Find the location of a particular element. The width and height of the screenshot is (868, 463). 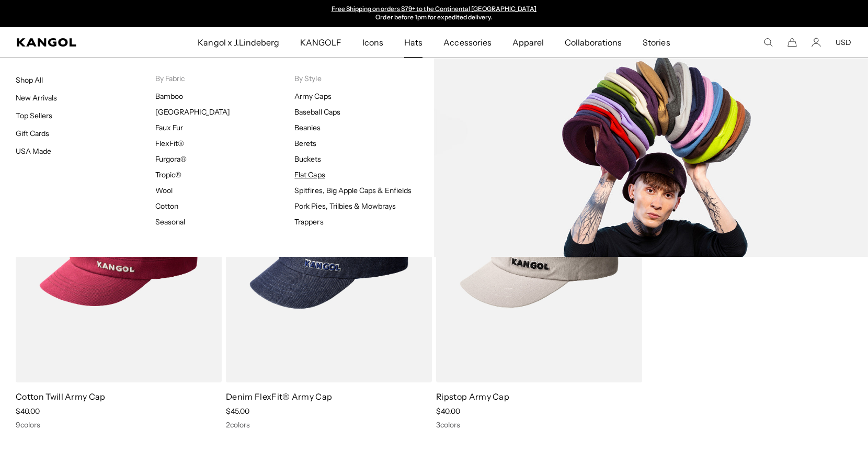

a: Kangol x J.Lindeberg is located at coordinates (238, 42).